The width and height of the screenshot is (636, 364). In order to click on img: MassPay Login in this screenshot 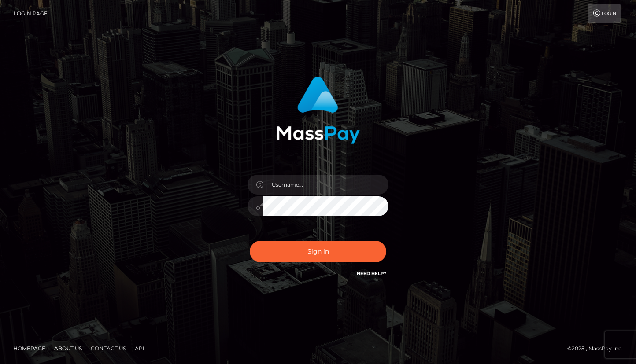, I will do `click(318, 110)`.